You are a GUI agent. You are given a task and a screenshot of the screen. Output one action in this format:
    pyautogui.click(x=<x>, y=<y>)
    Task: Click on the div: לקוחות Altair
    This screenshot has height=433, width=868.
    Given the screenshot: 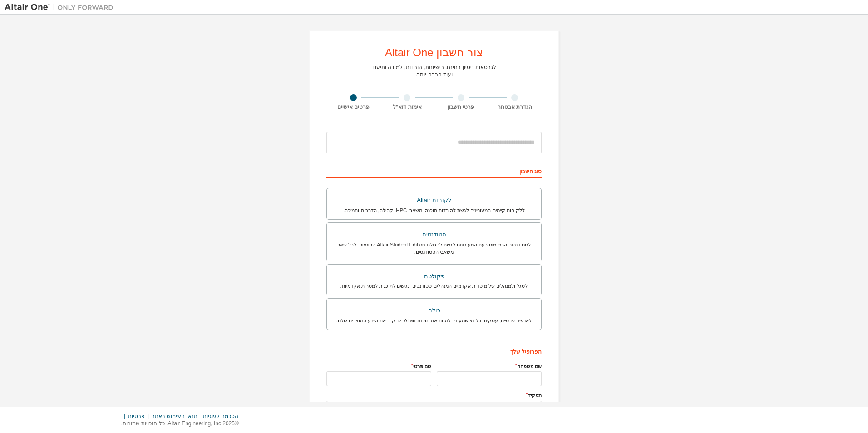 What is the action you would take?
    pyautogui.click(x=434, y=200)
    